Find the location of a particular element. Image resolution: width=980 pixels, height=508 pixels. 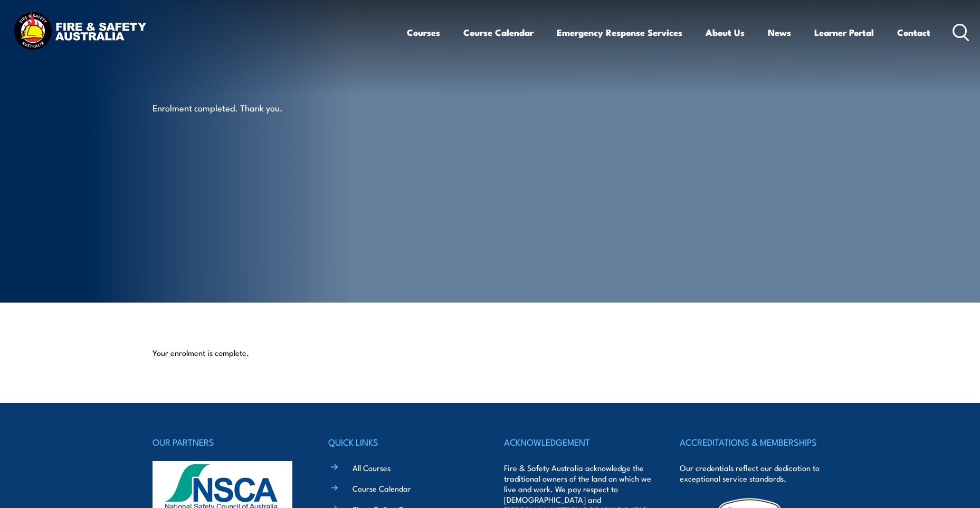

p: Enrolment completed. Thank you. is located at coordinates (249, 107).